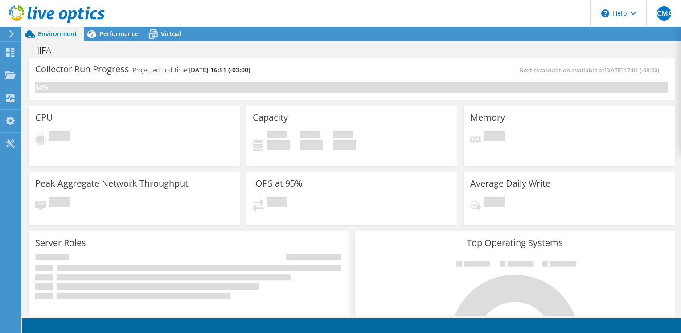 This screenshot has height=333, width=681. Describe the element at coordinates (47, 50) in the screenshot. I see `h1: HIFA` at that location.